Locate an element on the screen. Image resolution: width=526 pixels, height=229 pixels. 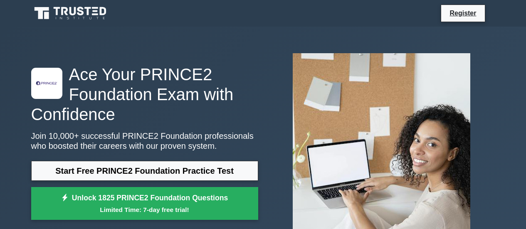
a: Unlock 1825 PRINCE2 Foundation QuestionsLimited Time: 7-day free trial! is located at coordinates (145, 204).